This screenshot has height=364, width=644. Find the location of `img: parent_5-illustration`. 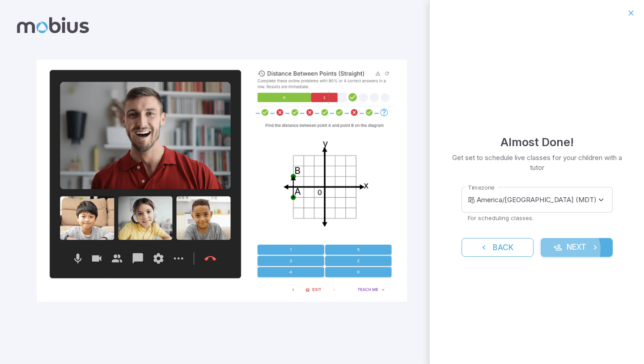

img: parent_5-illustration is located at coordinates (222, 180).